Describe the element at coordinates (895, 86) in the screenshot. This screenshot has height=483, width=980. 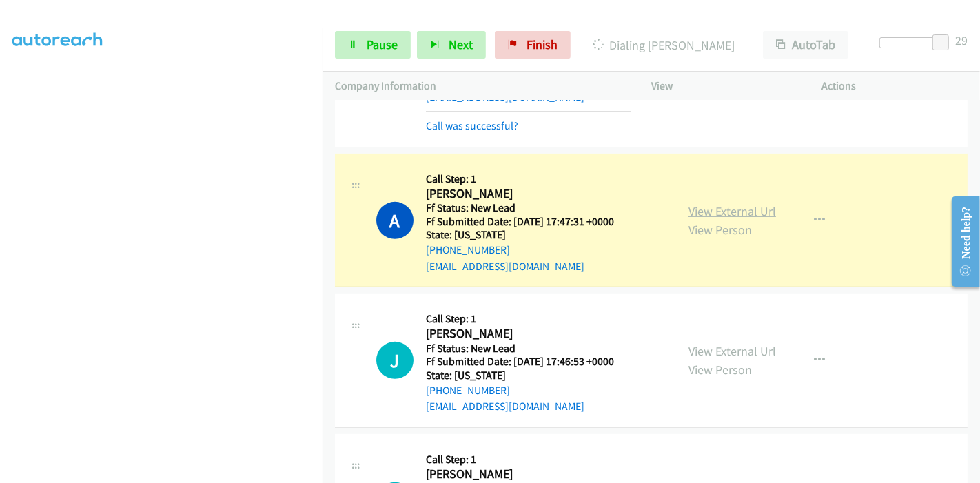
I see `p: Actions` at that location.